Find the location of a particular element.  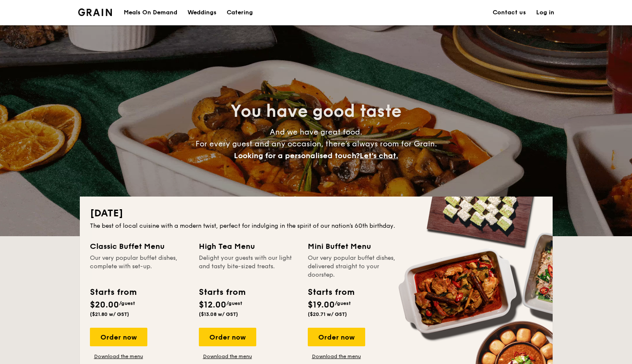

span: And we have great food. For every guest and any occasion, there’s always room for Grain. is located at coordinates (316, 144).